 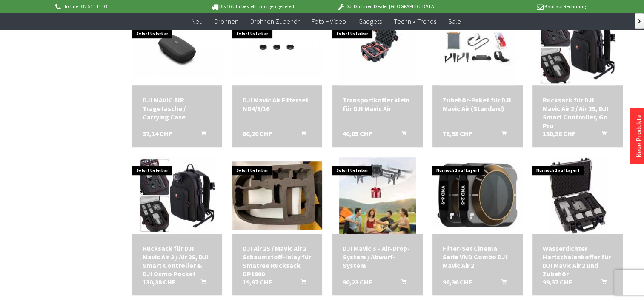 I want to click on img: Rucksack für DJI Mavic Air 2 / Air 2S, DJI Smart Controller & DJI Osmo Pocket, so click(x=177, y=195).